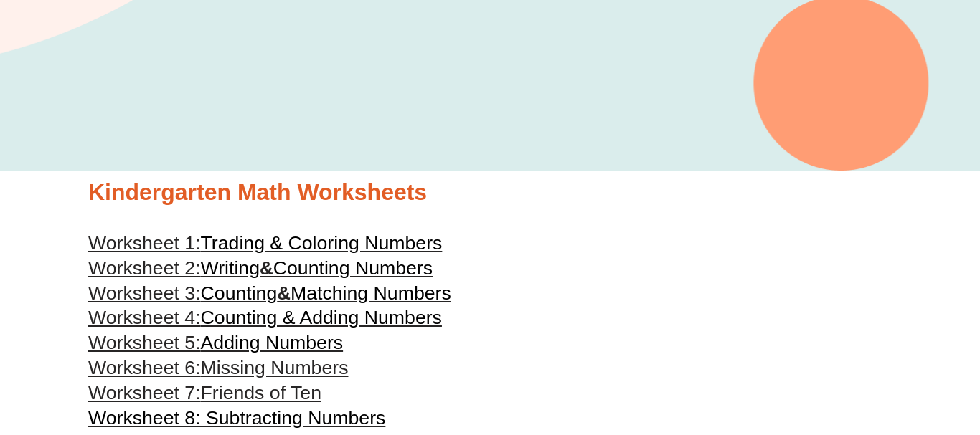  Describe the element at coordinates (218, 368) in the screenshot. I see `a: Worksheet 6:Missing Numbers` at that location.